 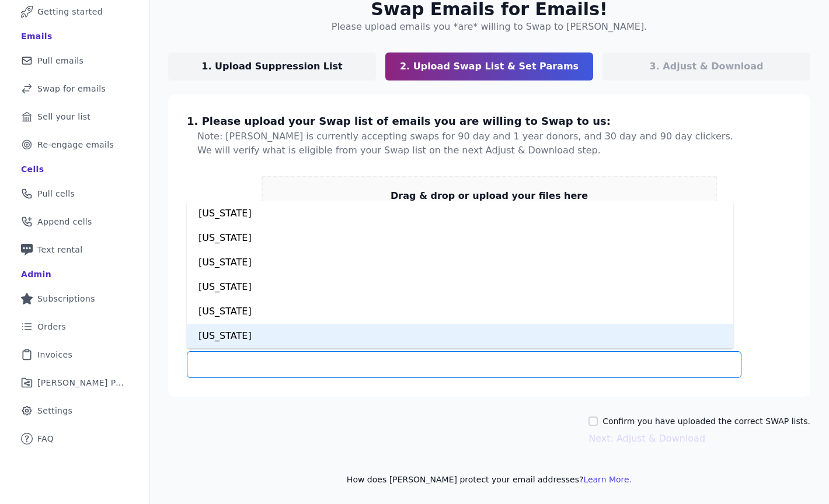 What do you see at coordinates (74, 61) in the screenshot?
I see `a: Pull emails` at bounding box center [74, 61].